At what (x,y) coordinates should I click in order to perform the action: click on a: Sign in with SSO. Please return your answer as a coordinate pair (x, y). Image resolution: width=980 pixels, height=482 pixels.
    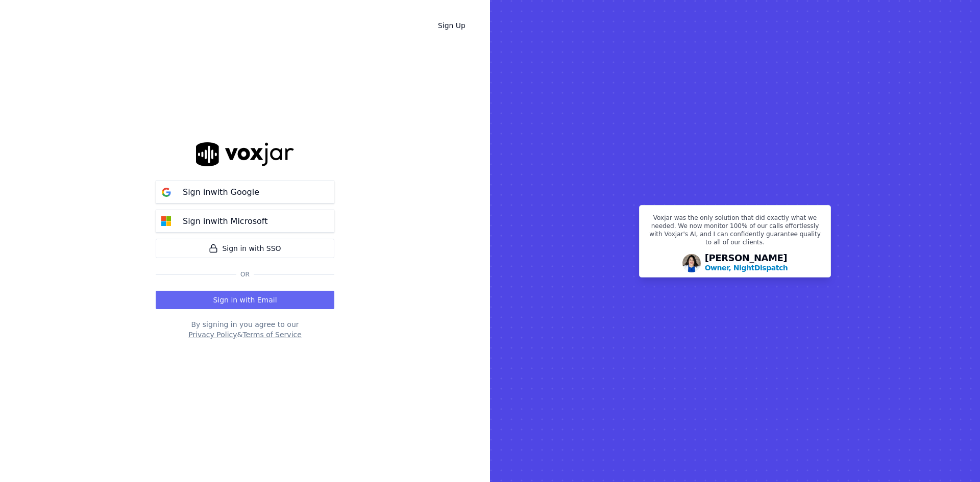
    Looking at the image, I should click on (245, 249).